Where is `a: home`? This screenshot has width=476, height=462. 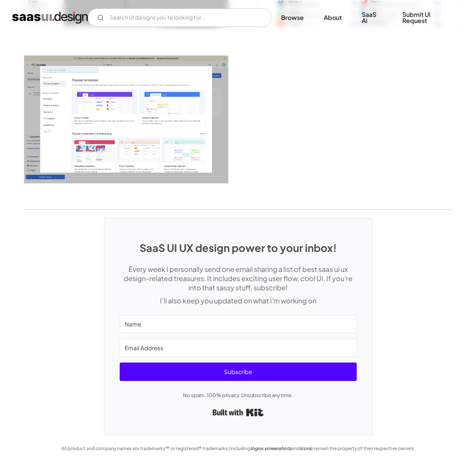
a: home is located at coordinates (50, 18).